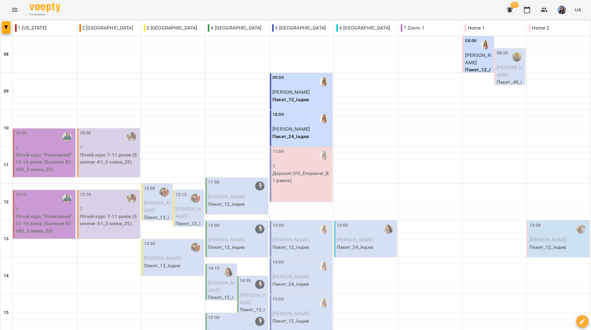 This screenshot has width=591, height=330. I want to click on label: 09:00, so click(278, 78).